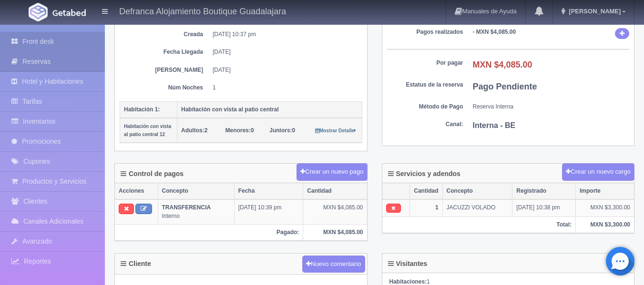 This screenshot has width=644, height=285. I want to click on b: 1, so click(437, 208).